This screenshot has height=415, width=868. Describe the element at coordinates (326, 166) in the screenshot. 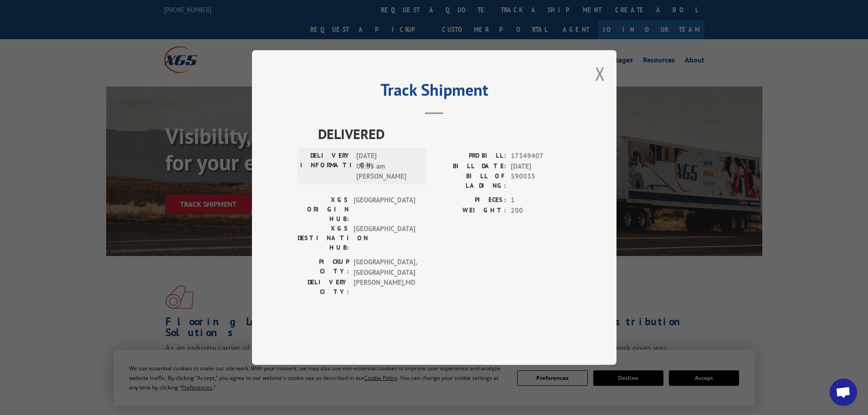

I see `label: DELIVERY INFORMATION:` at that location.